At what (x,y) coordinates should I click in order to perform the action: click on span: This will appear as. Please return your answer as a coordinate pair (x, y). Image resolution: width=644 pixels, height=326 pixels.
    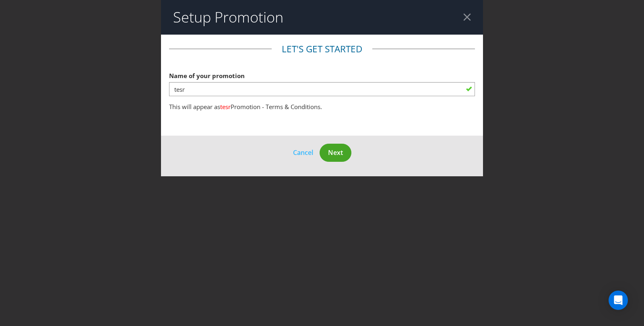
    Looking at the image, I should click on (194, 107).